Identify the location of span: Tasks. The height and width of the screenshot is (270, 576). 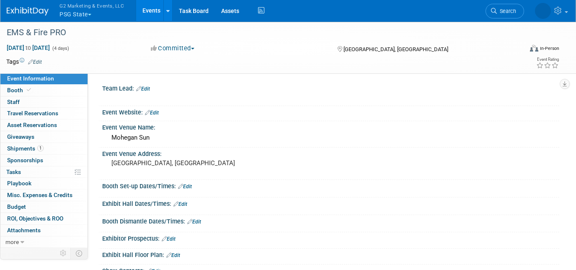
(13, 172).